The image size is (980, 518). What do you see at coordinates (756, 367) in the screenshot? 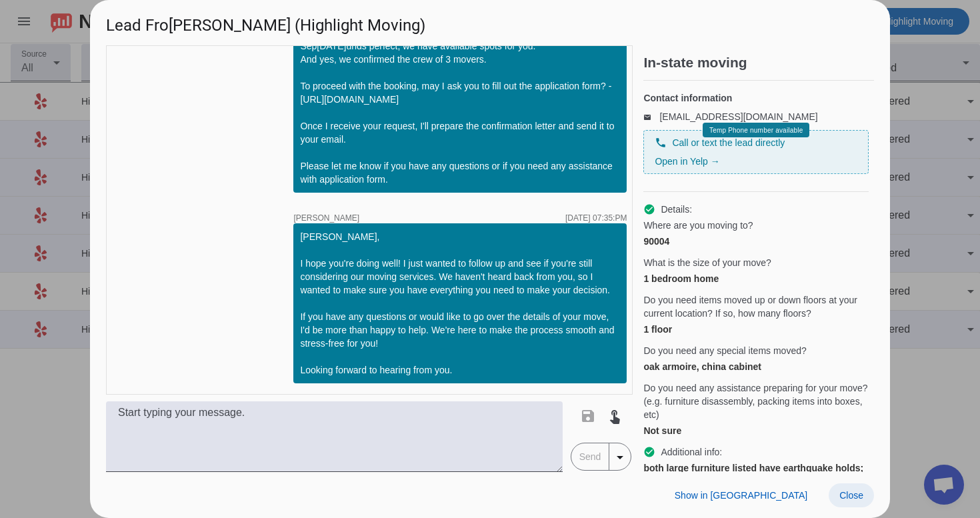
I see `div: oak armoire, china cabinet` at bounding box center [756, 367].